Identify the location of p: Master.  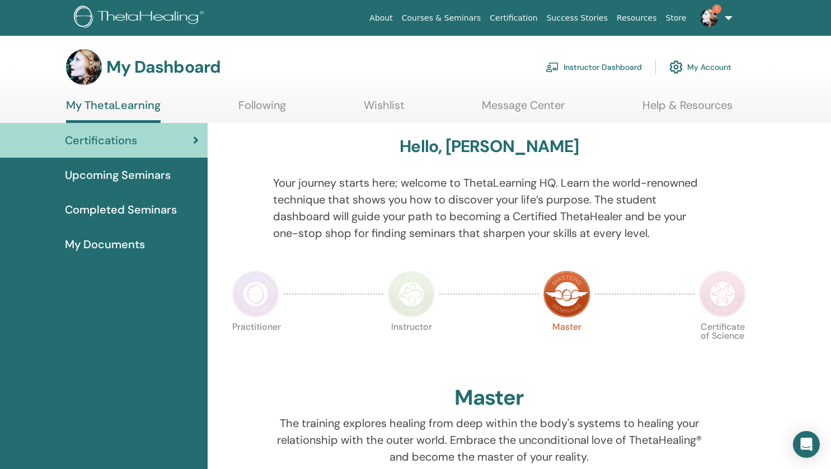
(567, 346).